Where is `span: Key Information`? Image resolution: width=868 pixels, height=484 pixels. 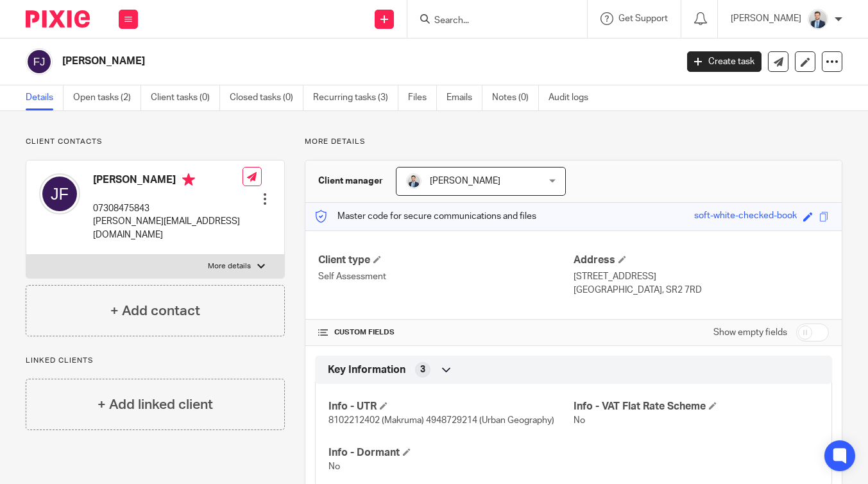 span: Key Information is located at coordinates (367, 370).